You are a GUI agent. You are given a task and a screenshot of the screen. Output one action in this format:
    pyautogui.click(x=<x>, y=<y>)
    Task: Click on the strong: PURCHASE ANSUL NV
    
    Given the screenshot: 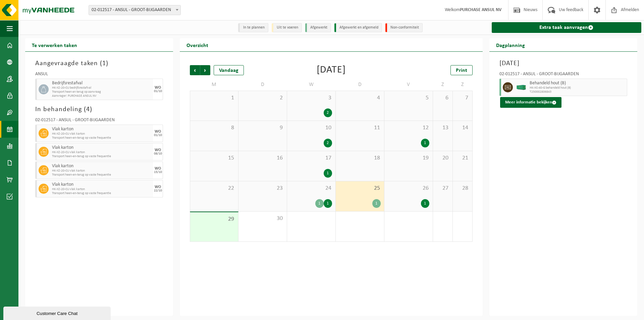 What is the action you would take?
    pyautogui.click(x=481, y=10)
    